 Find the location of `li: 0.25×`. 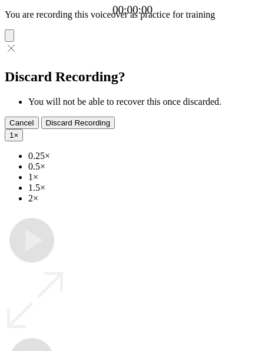

li: 0.25× is located at coordinates (144, 156).